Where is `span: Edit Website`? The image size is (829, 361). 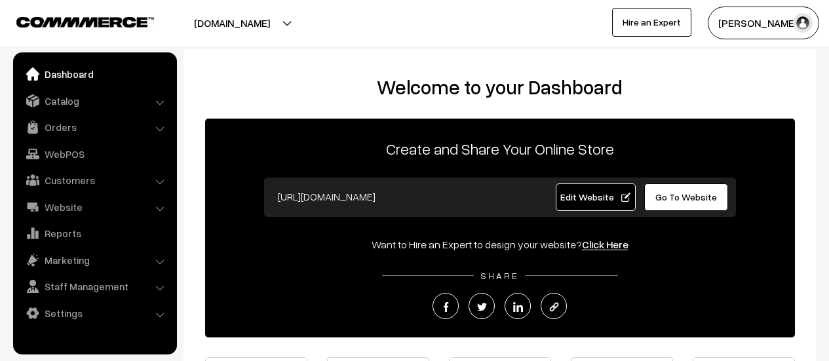 span: Edit Website is located at coordinates (595, 197).